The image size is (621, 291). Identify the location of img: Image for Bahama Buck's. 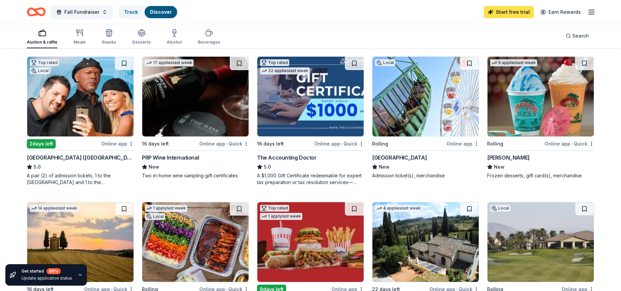
(540, 97).